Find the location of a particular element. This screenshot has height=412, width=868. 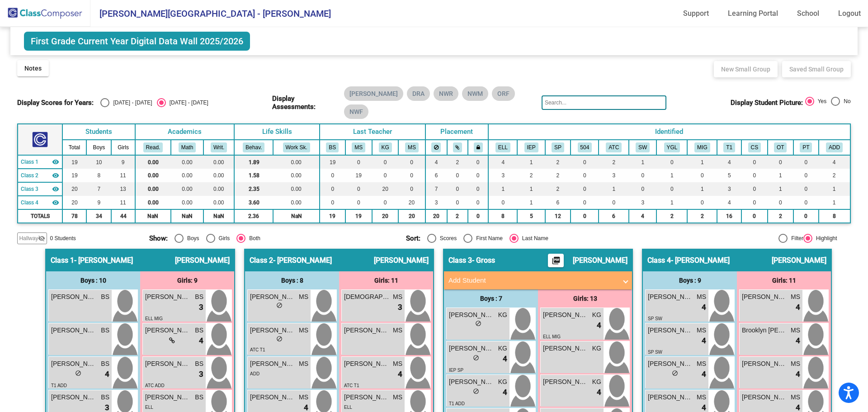

th: Occupational Therapy is located at coordinates (780, 147).